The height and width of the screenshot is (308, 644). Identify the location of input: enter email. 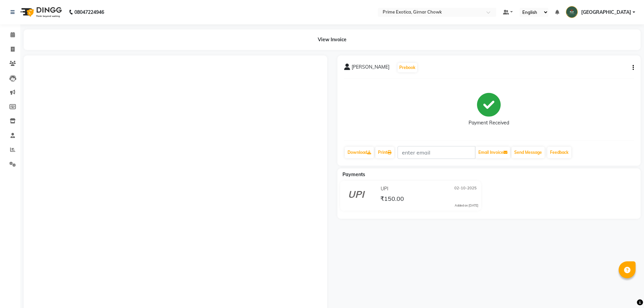
(436, 152).